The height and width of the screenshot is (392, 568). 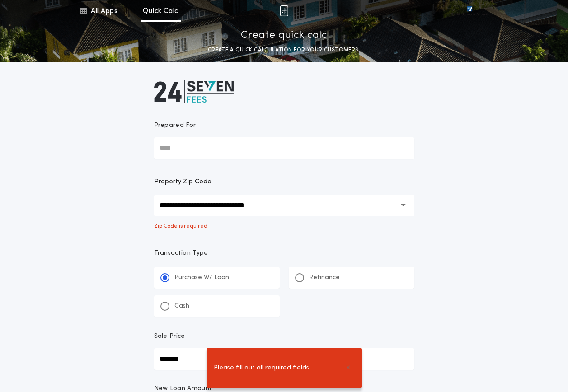 What do you see at coordinates (469, 11) in the screenshot?
I see `img: vs-icon` at bounding box center [469, 11].